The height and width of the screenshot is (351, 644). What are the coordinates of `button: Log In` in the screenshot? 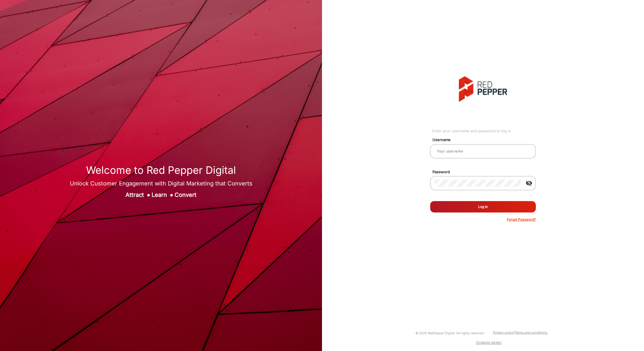 It's located at (483, 207).